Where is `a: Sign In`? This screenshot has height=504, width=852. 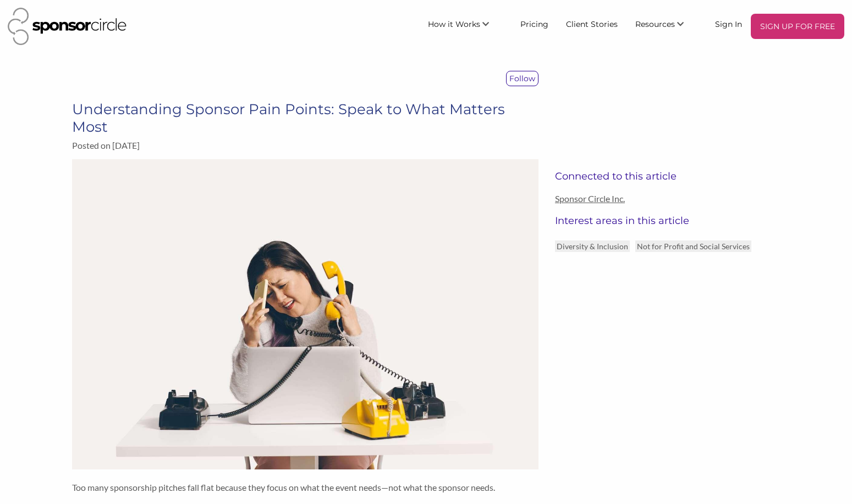 a: Sign In is located at coordinates (728, 24).